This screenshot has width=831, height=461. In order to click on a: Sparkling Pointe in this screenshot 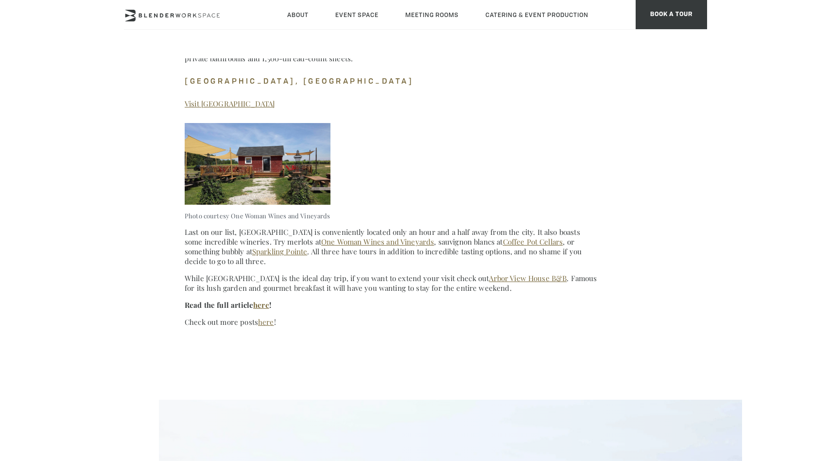, I will do `click(279, 251)`.